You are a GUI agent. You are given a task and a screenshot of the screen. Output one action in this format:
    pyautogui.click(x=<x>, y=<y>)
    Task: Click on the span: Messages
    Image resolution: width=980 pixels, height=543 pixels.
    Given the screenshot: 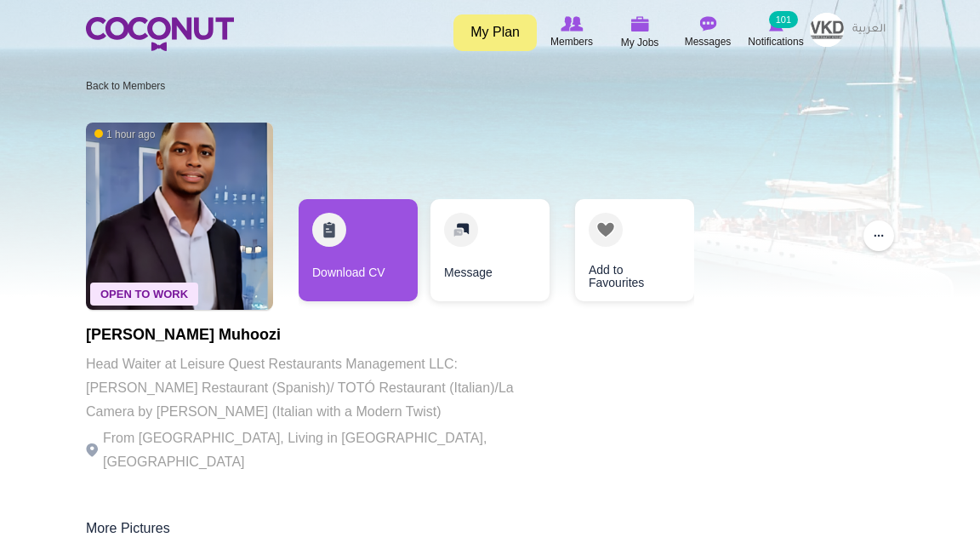 What is the action you would take?
    pyautogui.click(x=707, y=42)
    